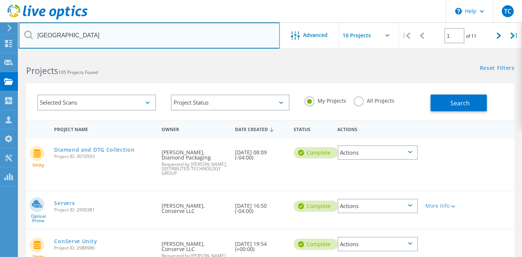 This screenshot has height=257, width=522. What do you see at coordinates (507, 11) in the screenshot?
I see `span: TC` at bounding box center [507, 11].